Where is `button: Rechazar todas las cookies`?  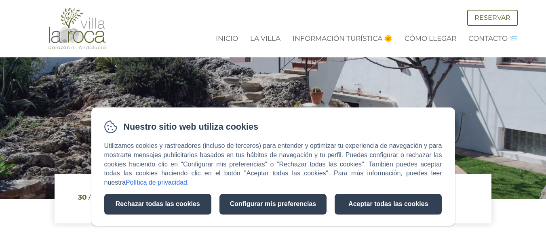
button: Rechazar todas las cookies is located at coordinates (158, 204).